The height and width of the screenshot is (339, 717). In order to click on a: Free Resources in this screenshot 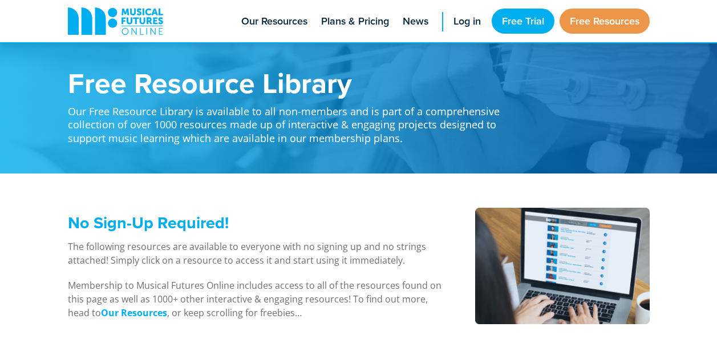, I will do `click(604, 21)`.